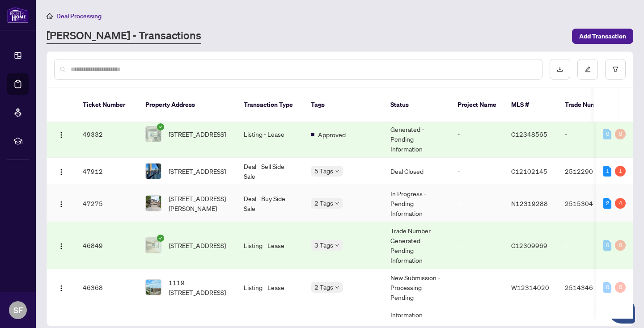 The width and height of the screenshot is (644, 328). I want to click on td: 2515304, so click(589, 203).